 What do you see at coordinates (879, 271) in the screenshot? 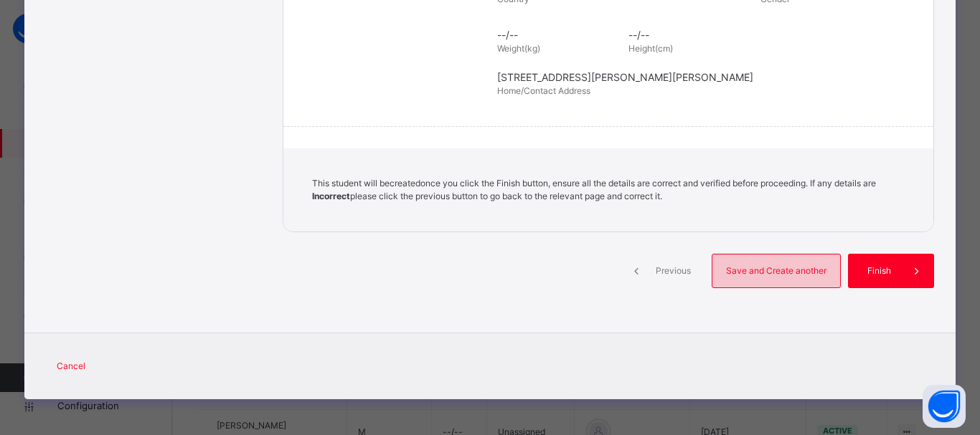
I see `span: Finish` at bounding box center [879, 271].